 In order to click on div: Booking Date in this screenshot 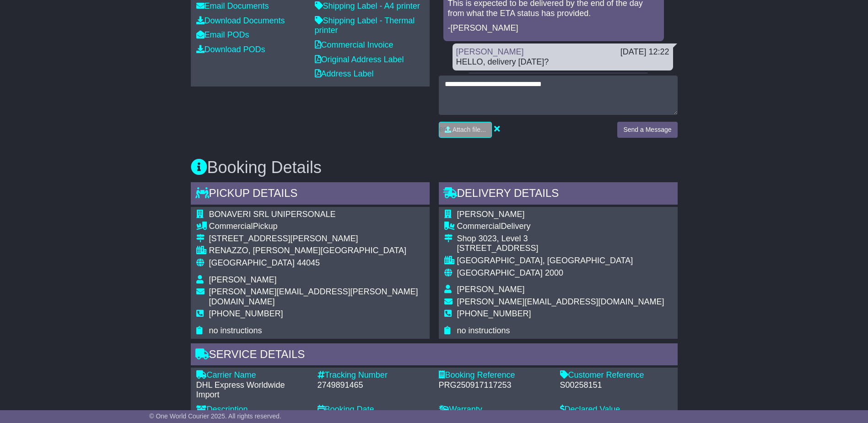, I will do `click(374, 410)`.